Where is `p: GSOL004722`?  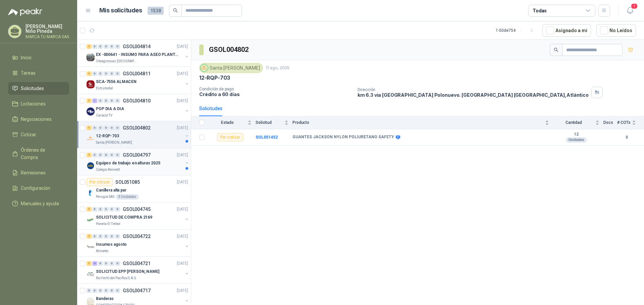 p: GSOL004722 is located at coordinates (137, 237).